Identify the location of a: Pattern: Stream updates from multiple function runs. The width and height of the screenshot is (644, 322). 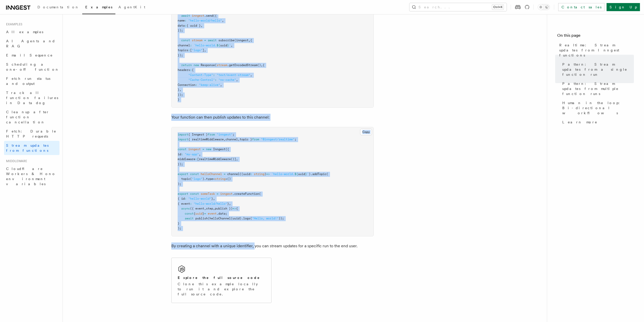
(597, 89).